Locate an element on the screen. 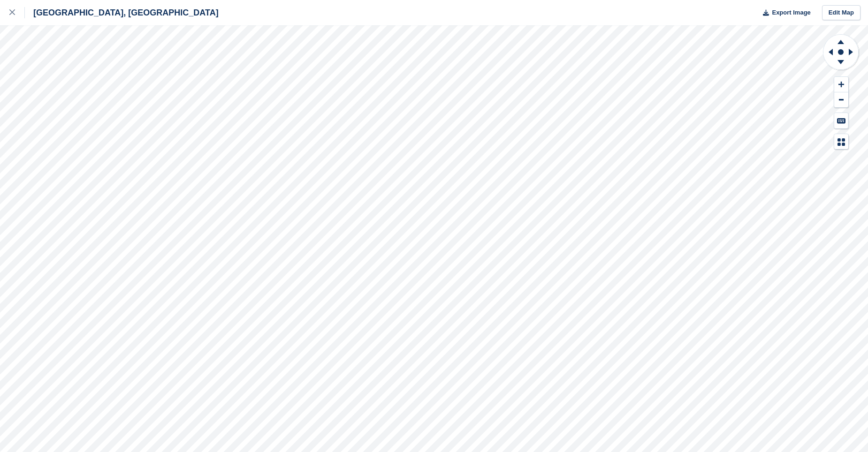  button: Export Image is located at coordinates (784, 12).